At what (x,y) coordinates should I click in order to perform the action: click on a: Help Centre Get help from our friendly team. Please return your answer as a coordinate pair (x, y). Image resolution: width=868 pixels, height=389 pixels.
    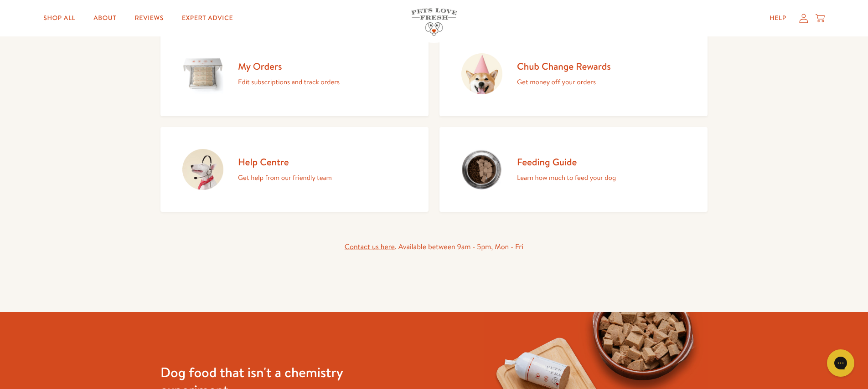
    Looking at the image, I should click on (295, 170).